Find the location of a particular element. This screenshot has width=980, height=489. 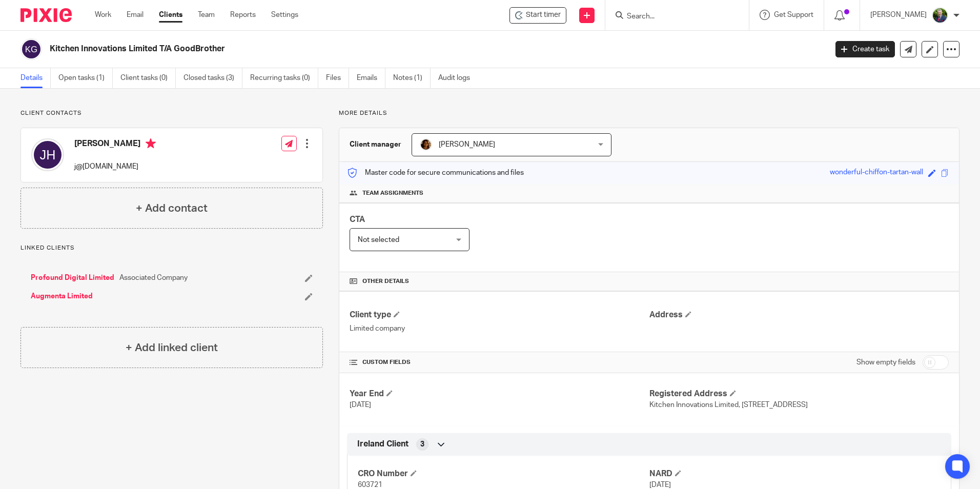

h2: Kitchen Innovations Limited T/A GoodBrother is located at coordinates (358, 48).